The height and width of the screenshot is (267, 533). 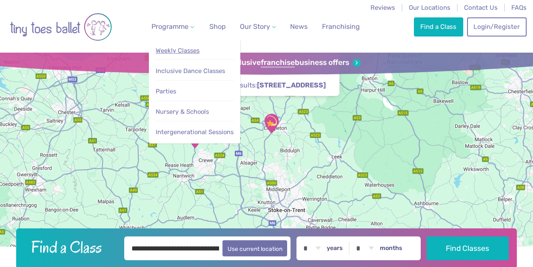 I want to click on a: Our Locations, so click(x=430, y=8).